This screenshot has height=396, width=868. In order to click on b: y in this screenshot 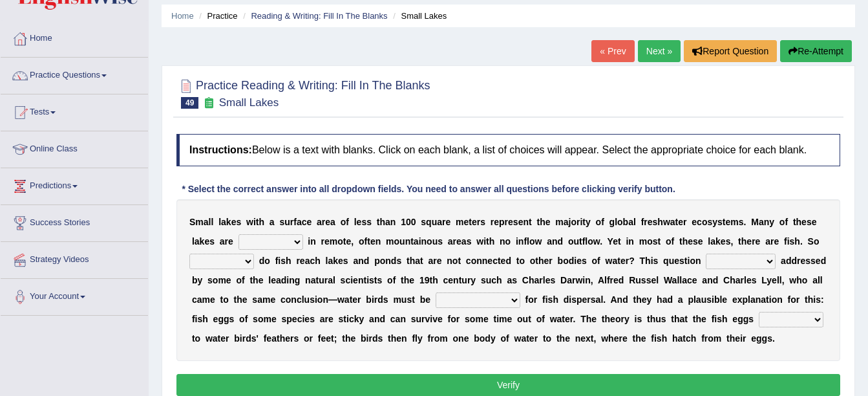, I will do `click(588, 222)`.